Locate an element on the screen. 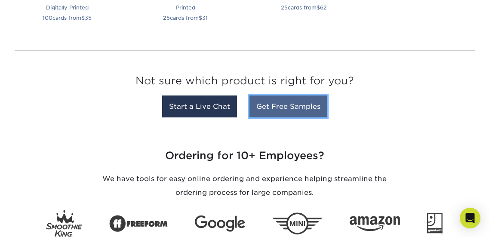 The height and width of the screenshot is (237, 489). img: Amazon is located at coordinates (374, 223).